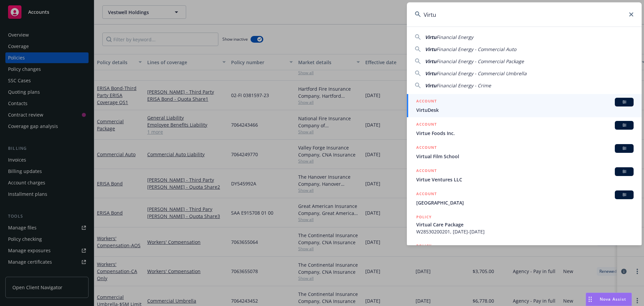 This screenshot has width=644, height=306. I want to click on span: Virtue Foods Inc., so click(525, 133).